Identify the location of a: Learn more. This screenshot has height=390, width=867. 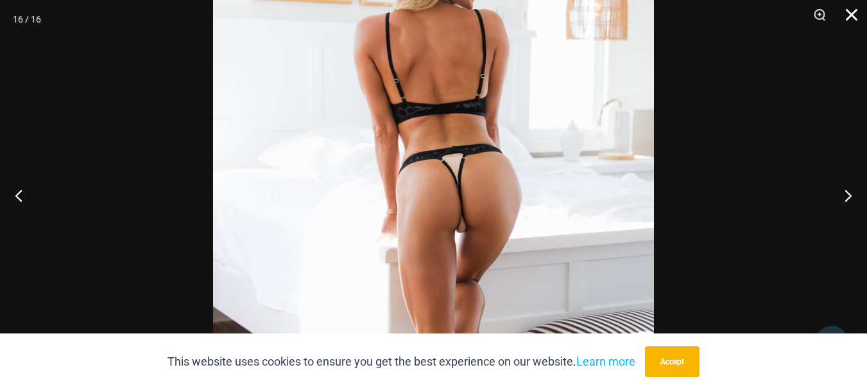
(606, 361).